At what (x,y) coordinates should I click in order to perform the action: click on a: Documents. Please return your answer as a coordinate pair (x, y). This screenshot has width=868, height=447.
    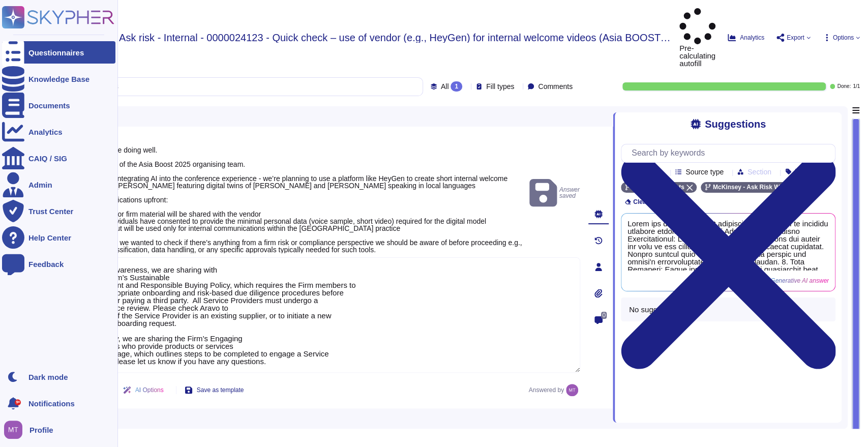
    Looking at the image, I should click on (59, 105).